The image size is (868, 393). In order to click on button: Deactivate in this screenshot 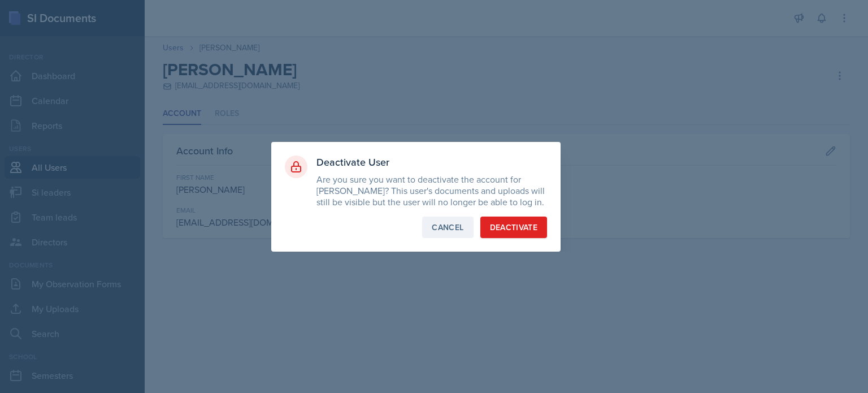, I will do `click(514, 227)`.